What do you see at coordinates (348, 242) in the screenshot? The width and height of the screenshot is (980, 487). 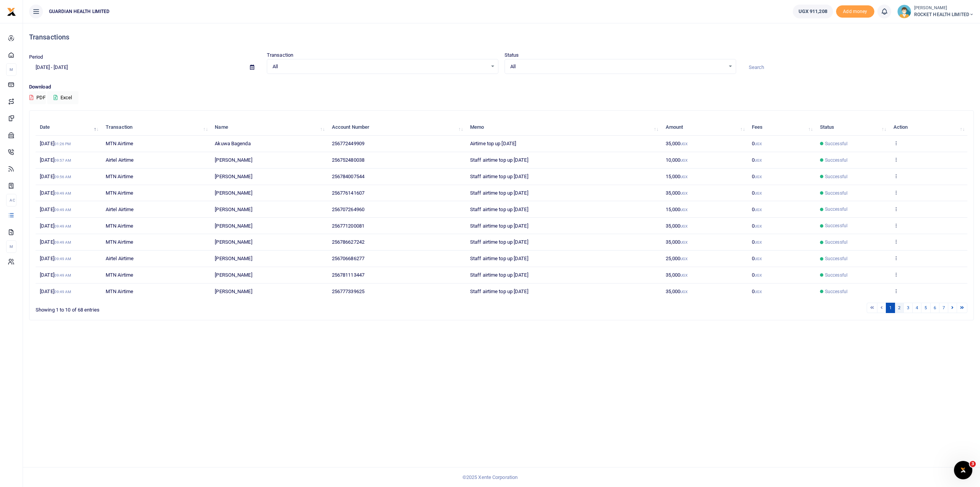 I see `span: 256786627242` at bounding box center [348, 242].